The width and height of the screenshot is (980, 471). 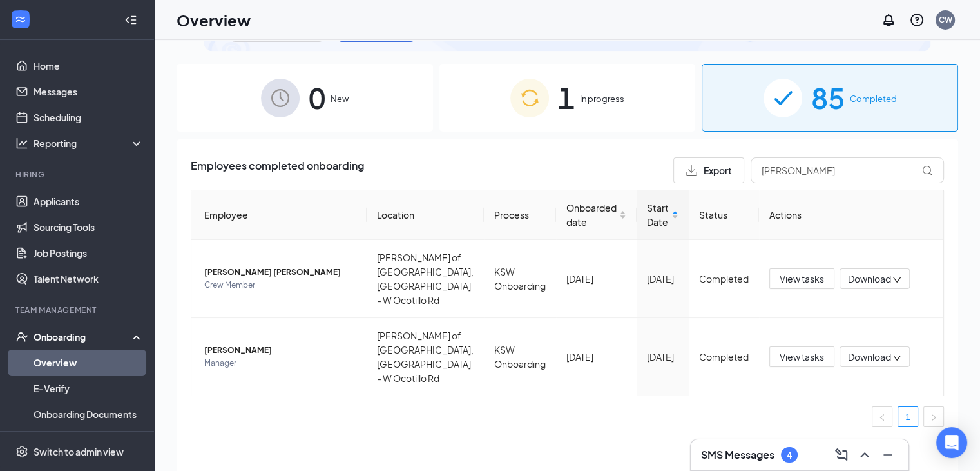 I want to click on a: Talent Network, so click(x=88, y=278).